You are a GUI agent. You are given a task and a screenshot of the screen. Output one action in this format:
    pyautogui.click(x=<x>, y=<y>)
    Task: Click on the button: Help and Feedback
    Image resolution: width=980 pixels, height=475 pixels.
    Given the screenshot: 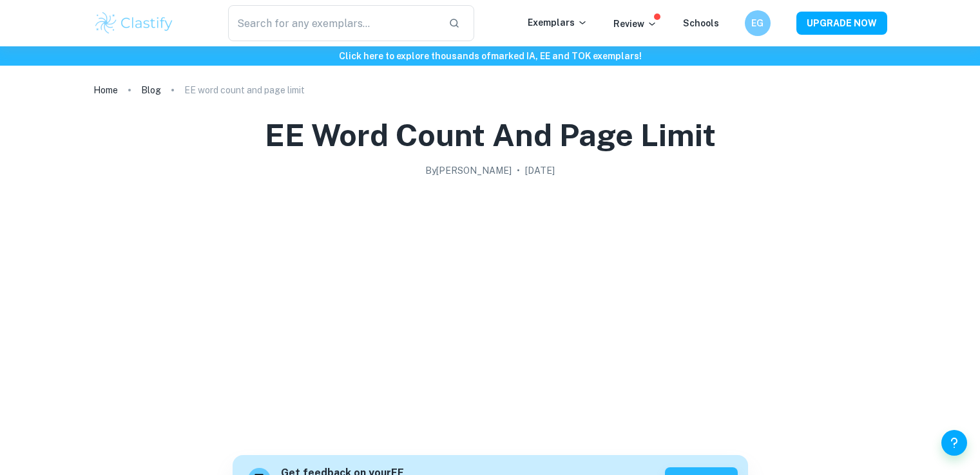 What is the action you would take?
    pyautogui.click(x=954, y=443)
    